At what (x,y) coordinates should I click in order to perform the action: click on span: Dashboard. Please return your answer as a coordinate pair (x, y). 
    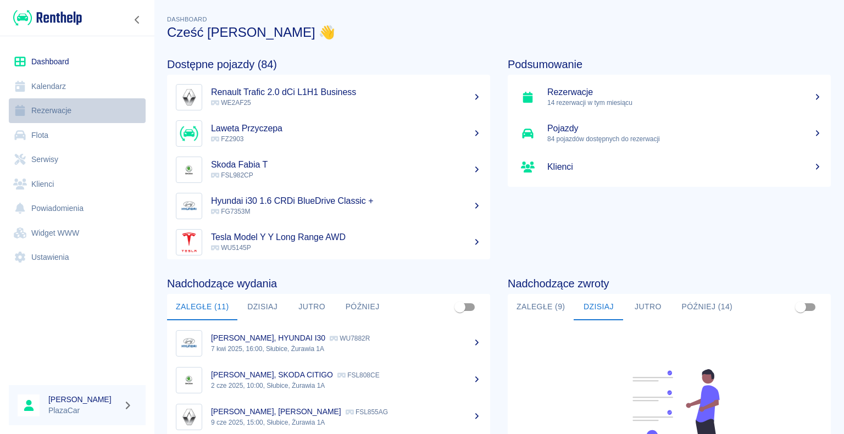
    Looking at the image, I should click on (187, 19).